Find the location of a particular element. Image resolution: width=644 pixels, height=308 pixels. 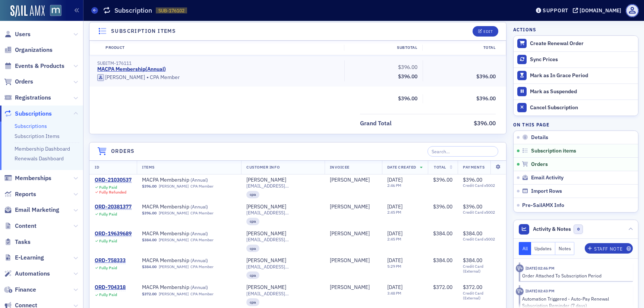

span: Users is located at coordinates (23, 34).